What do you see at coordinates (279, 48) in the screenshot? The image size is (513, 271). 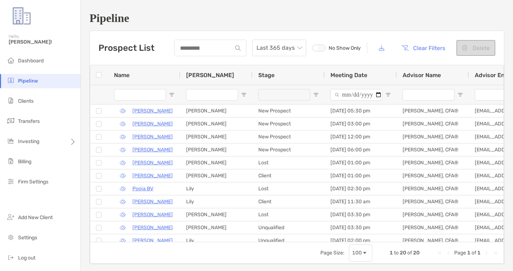 I see `span: Last 365 days` at bounding box center [279, 48].